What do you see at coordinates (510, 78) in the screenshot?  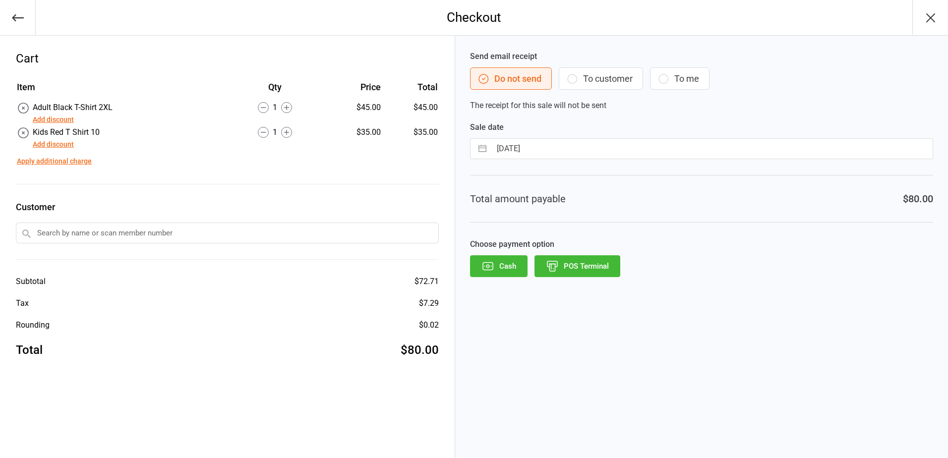 I see `button: Do not send` at bounding box center [510, 78].